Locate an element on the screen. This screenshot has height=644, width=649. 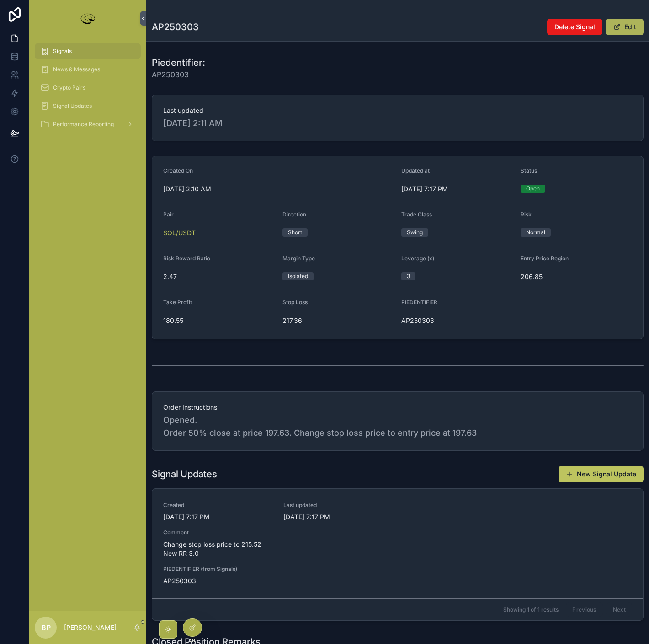
span: Comment is located at coordinates (398, 533).